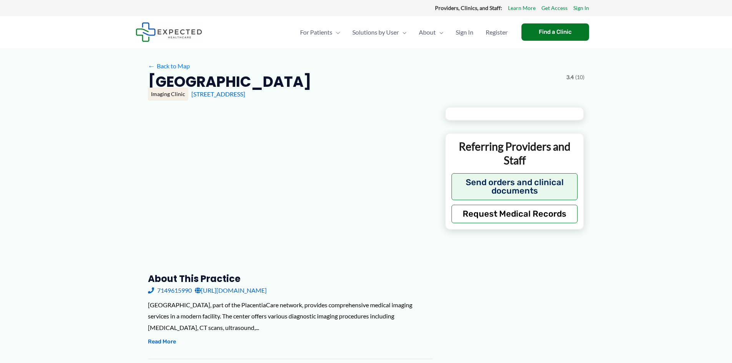  I want to click on button: Send orders and clinical documents, so click(515, 187).